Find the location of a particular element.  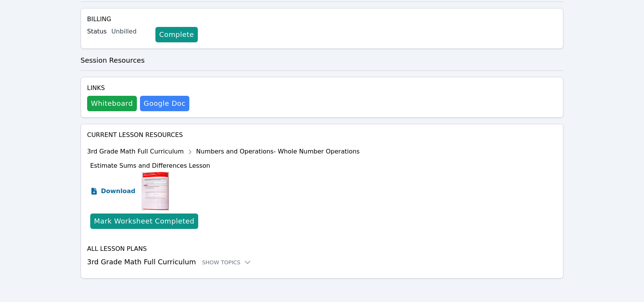

a: Google Doc is located at coordinates (164, 103).